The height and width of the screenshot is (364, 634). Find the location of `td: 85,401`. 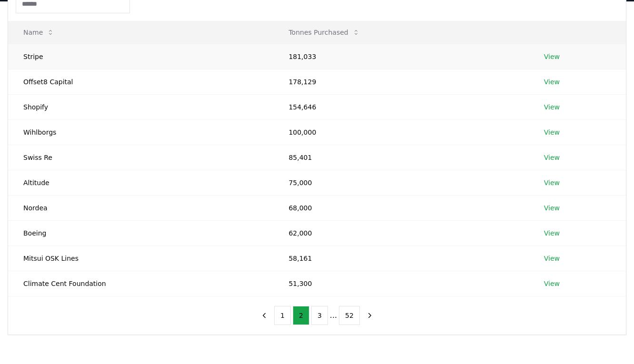

td: 85,401 is located at coordinates (401, 157).